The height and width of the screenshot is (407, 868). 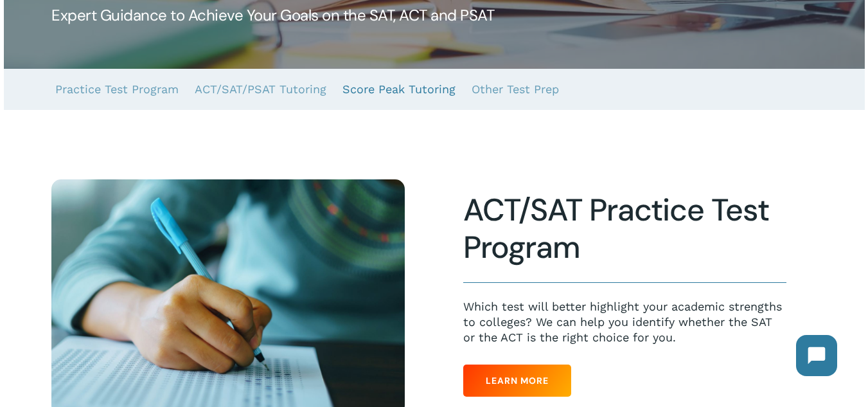 What do you see at coordinates (399, 90) in the screenshot?
I see `a: Score Peak Tutoring` at bounding box center [399, 90].